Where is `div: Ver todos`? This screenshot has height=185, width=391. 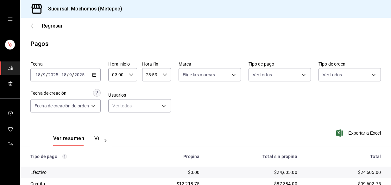 div: Ver todos is located at coordinates (139, 106).